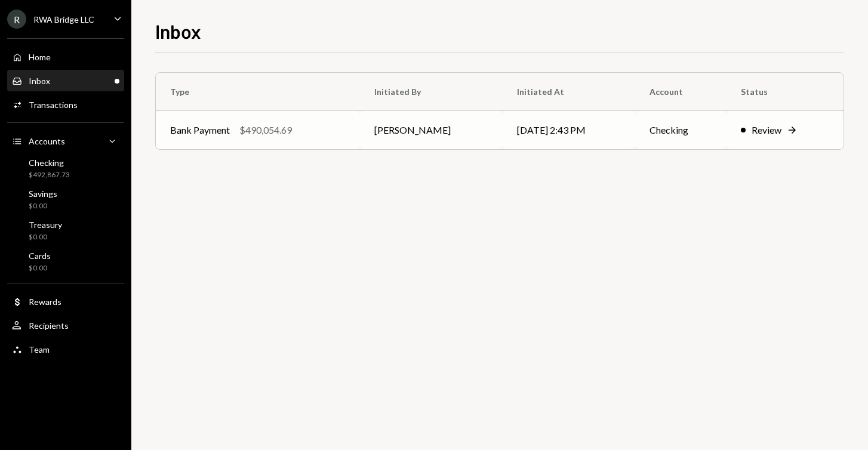  Describe the element at coordinates (178, 31) in the screenshot. I see `h1: Inbox` at that location.